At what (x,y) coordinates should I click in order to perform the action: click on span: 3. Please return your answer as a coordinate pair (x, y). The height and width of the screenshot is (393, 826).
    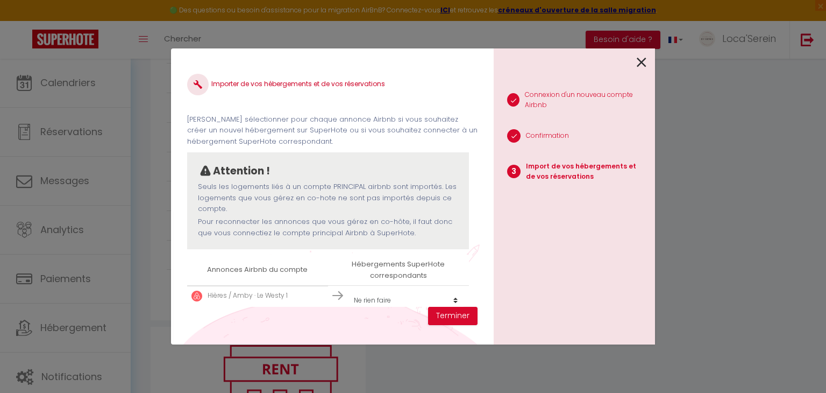
    Looking at the image, I should click on (514, 171).